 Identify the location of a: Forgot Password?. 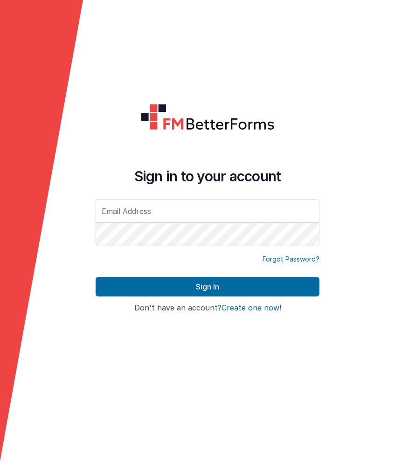
(291, 259).